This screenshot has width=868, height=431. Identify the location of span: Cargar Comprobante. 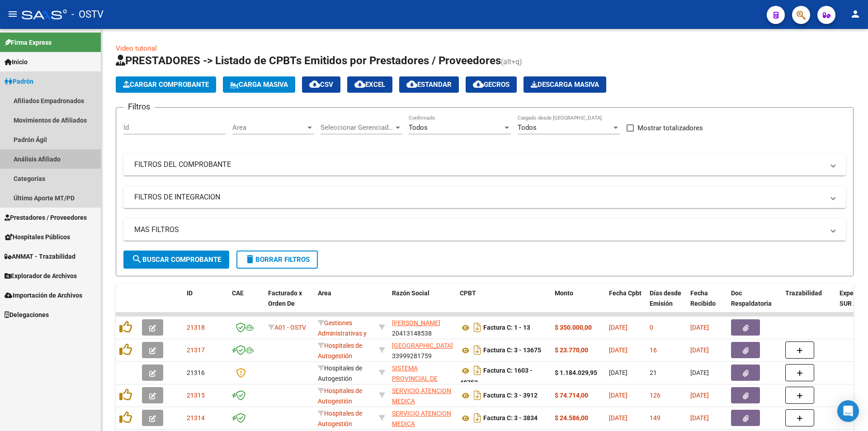
(166, 85).